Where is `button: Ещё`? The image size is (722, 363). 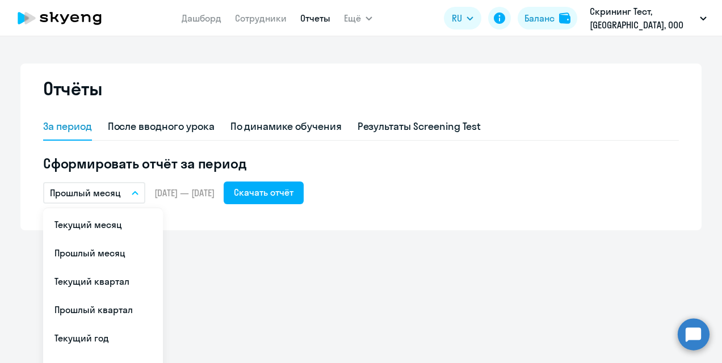
button: Ещё is located at coordinates (358, 18).